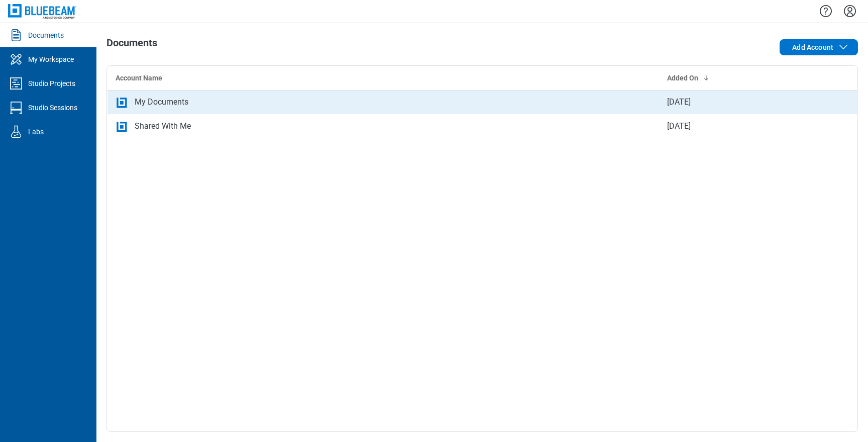  What do you see at coordinates (16, 108) in the screenshot?
I see `svg: Studio Sessions` at bounding box center [16, 108].